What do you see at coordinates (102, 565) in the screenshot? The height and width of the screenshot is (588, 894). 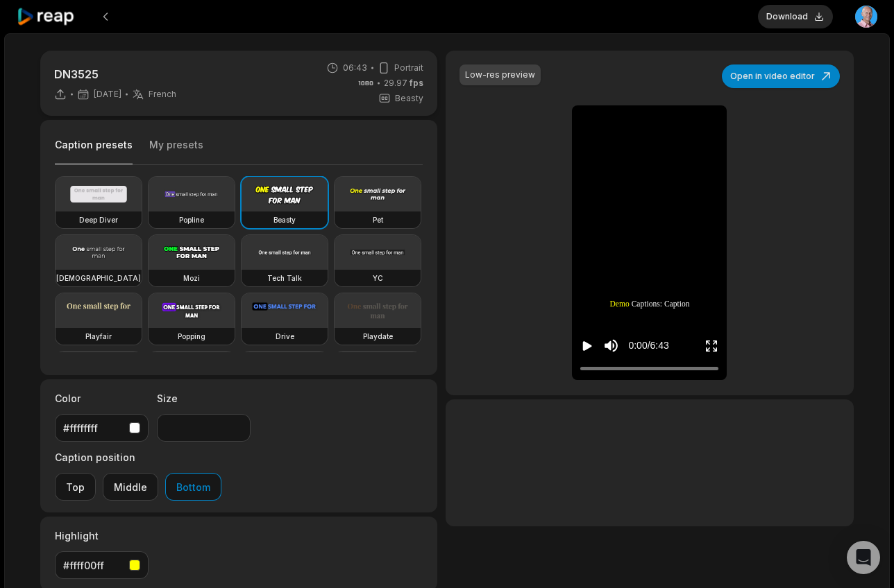 I see `button: #ffff00ff` at bounding box center [102, 565].